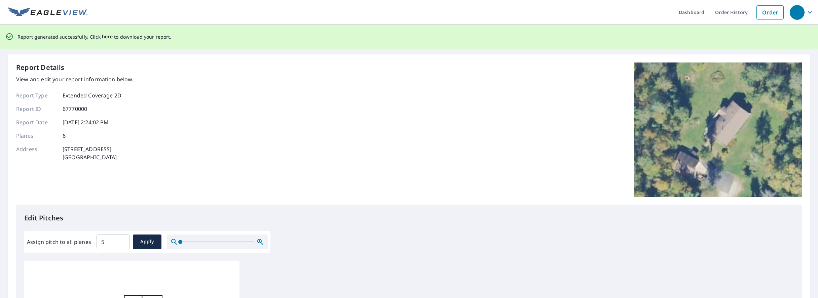 The image size is (818, 298). Describe the element at coordinates (113, 242) in the screenshot. I see `input: 00.0` at that location.